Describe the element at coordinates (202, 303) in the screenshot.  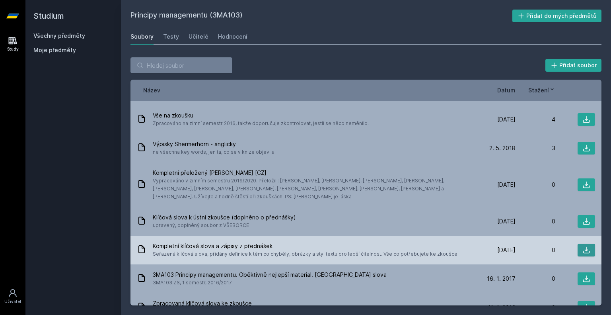
I see `span: Zpracovaná klíčová slova ke zkoušce` at that location.